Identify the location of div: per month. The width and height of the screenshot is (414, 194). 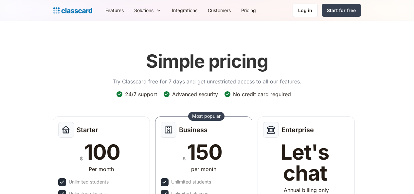
(204, 169).